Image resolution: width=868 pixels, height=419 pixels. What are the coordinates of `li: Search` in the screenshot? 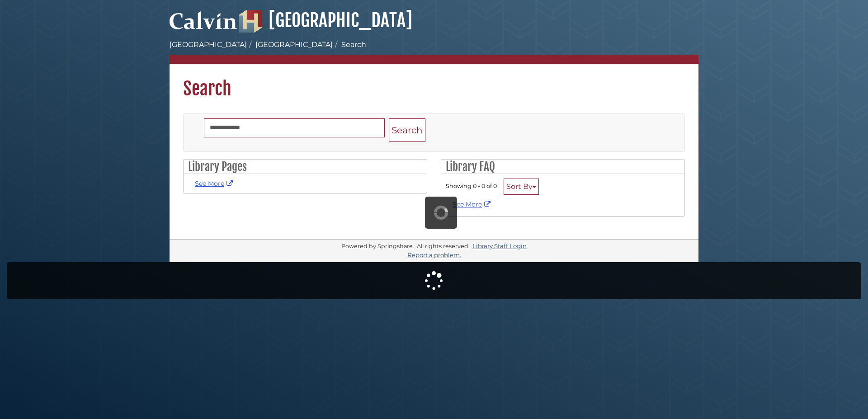 It's located at (349, 45).